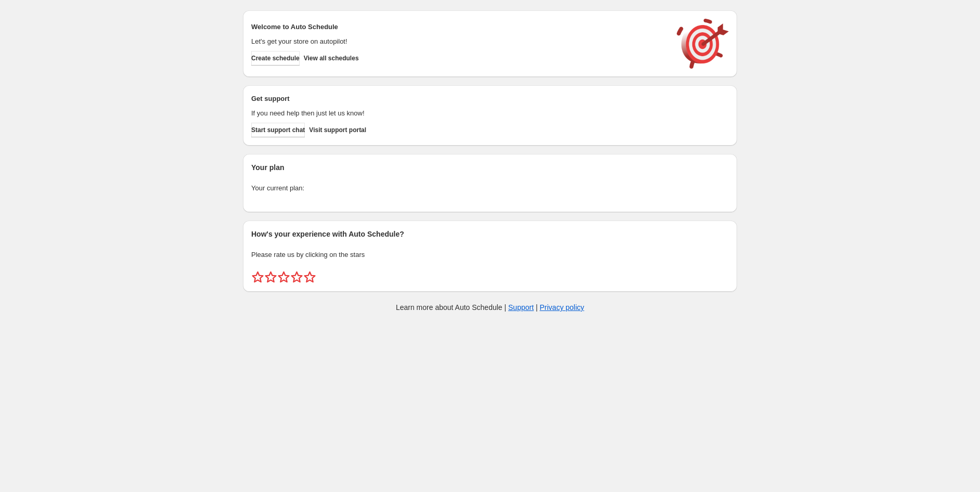  What do you see at coordinates (459, 114) in the screenshot?
I see `p: If you need help then just let us know!` at bounding box center [459, 114].